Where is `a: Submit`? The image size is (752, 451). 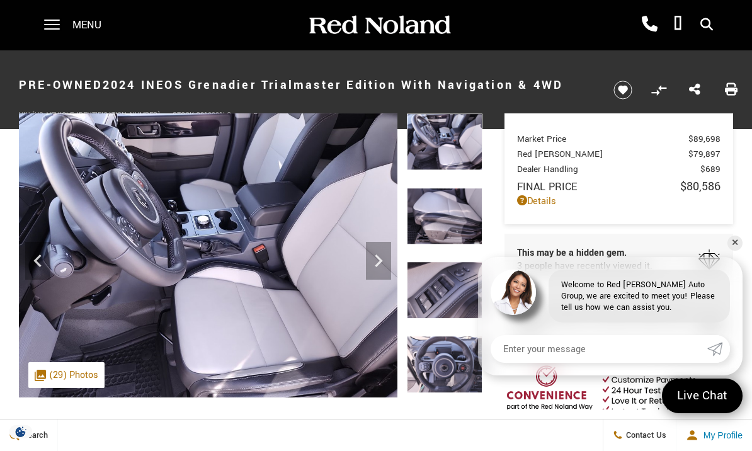
a: Submit is located at coordinates (718, 349).